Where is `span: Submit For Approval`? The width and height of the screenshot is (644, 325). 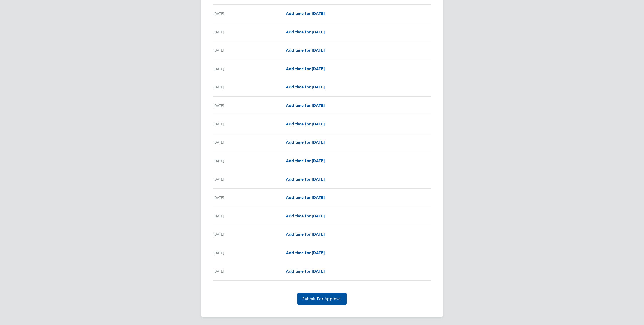
span: Submit For Approval is located at coordinates (322, 298).